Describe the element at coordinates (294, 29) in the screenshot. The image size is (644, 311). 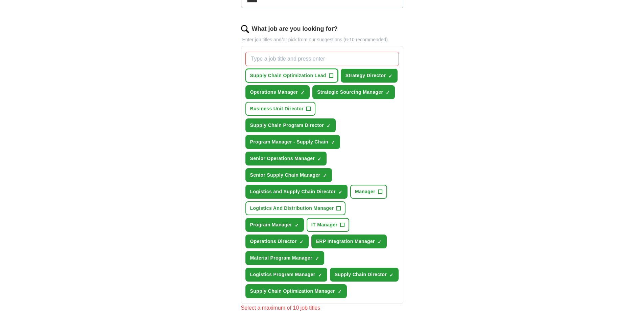
I see `label: What job are you looking for?` at that location.